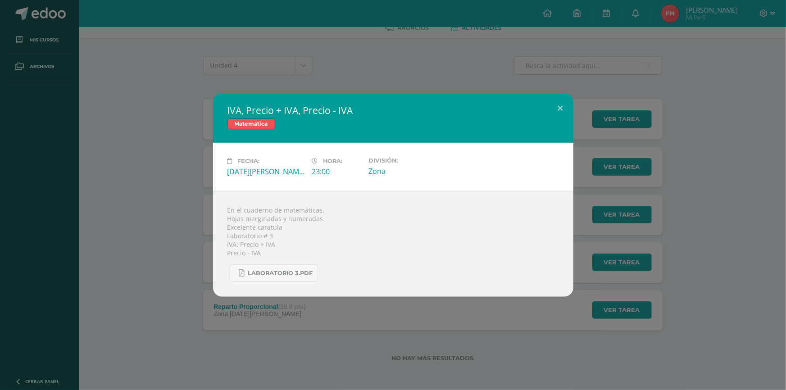 The image size is (786, 390). I want to click on h2: IVA, Precio + IVA, Precio - IVA, so click(393, 110).